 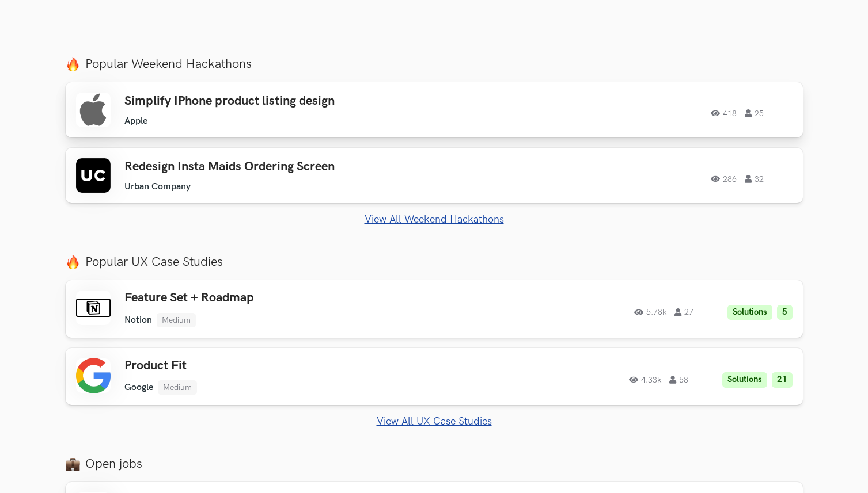 What do you see at coordinates (288, 298) in the screenshot?
I see `h3: Feature Set + Roadmap` at bounding box center [288, 298].